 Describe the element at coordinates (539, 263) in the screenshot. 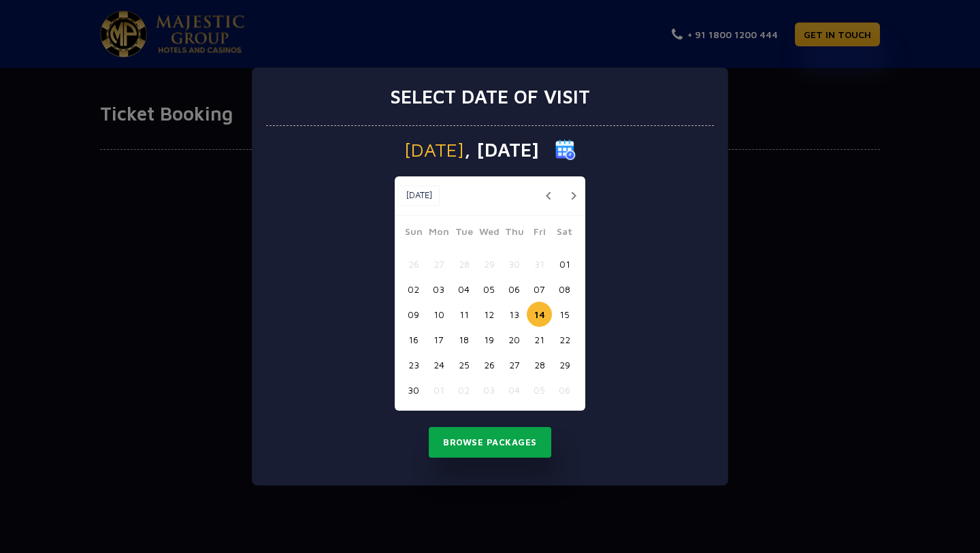

I see `button: 31` at that location.